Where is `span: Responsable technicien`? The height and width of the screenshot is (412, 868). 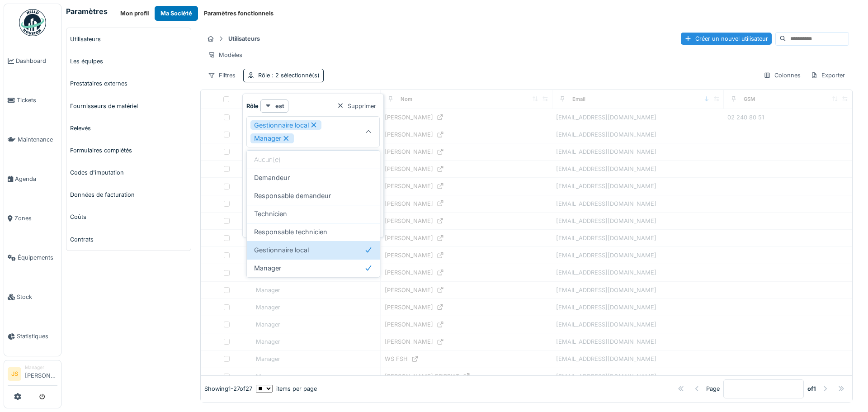 span: Responsable technicien is located at coordinates (291, 232).